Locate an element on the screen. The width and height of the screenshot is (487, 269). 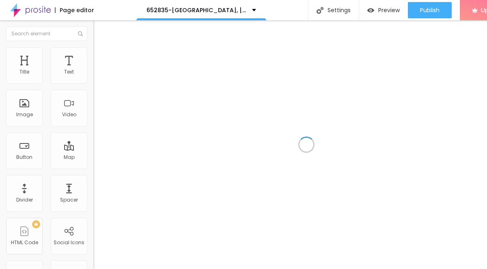
div: Text is located at coordinates (69, 72).